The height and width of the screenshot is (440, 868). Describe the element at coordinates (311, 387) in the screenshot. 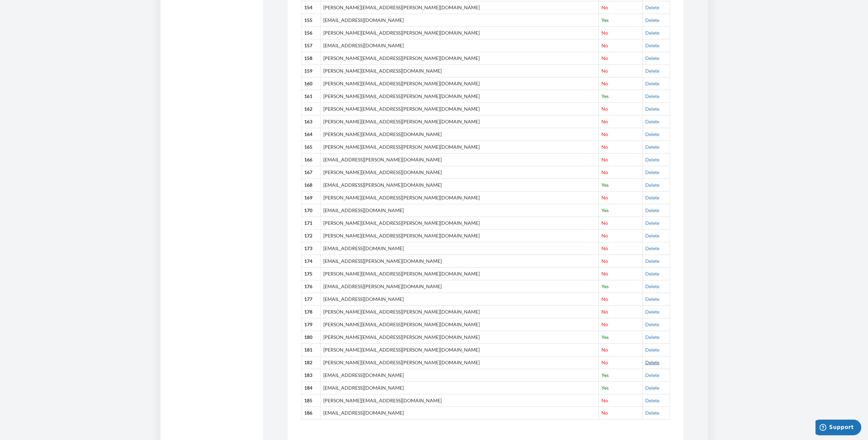

I see `th: 184` at that location.